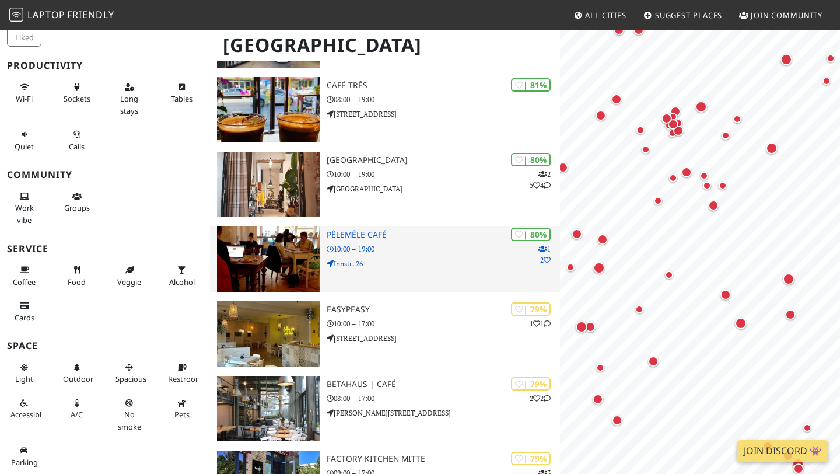  What do you see at coordinates (540, 398) in the screenshot?
I see `p: 2 2` at bounding box center [540, 398].